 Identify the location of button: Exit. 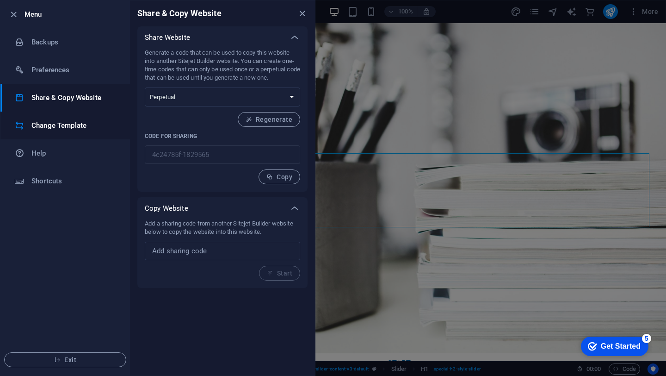
(65, 360).